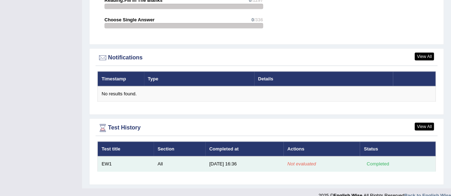  I want to click on th: Details, so click(323, 79).